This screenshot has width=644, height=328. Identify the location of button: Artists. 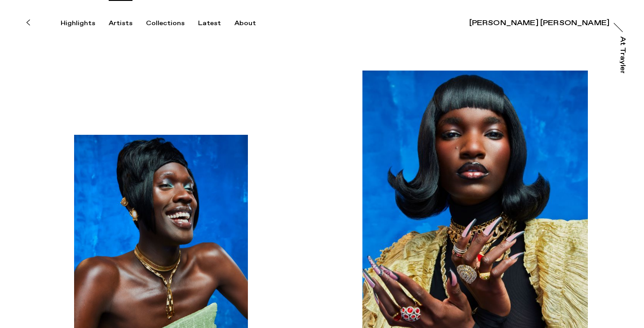
(127, 23).